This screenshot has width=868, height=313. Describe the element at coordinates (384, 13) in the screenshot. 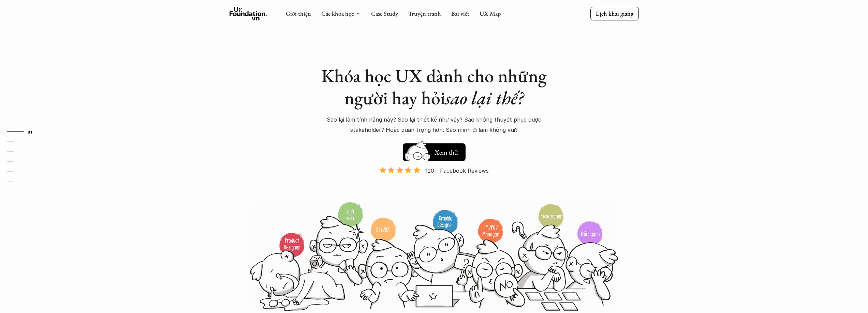

I see `a: Case Study` at that location.